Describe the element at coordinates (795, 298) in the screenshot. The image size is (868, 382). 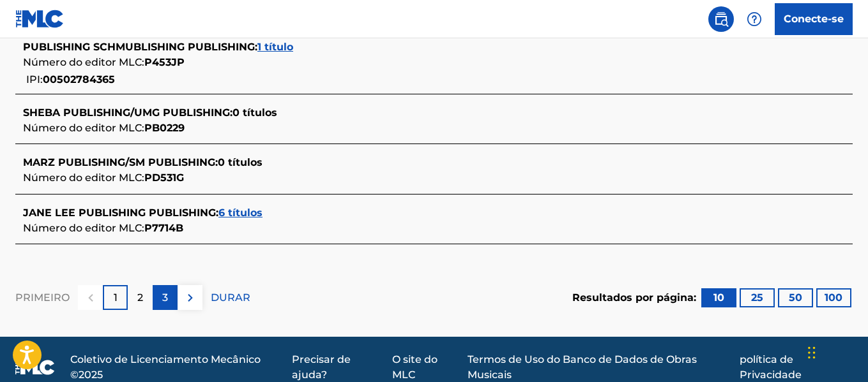
I see `button: 50` at that location.